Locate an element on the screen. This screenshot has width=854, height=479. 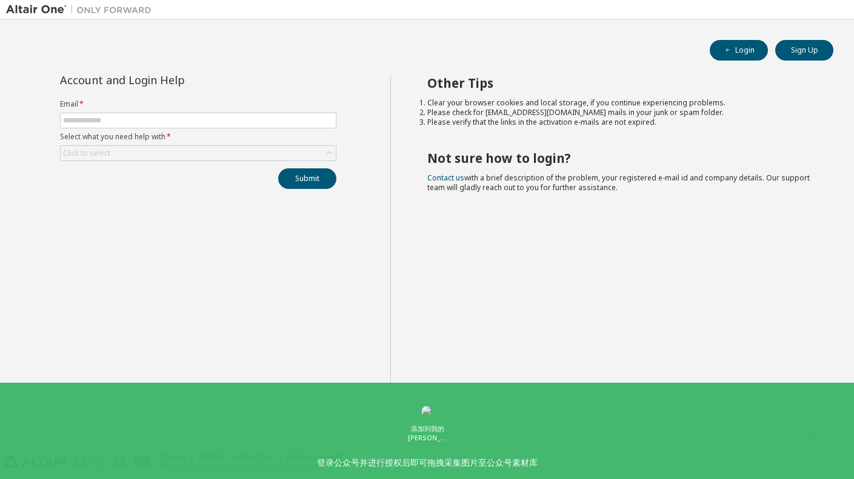
button: Sign Up is located at coordinates (804, 50).